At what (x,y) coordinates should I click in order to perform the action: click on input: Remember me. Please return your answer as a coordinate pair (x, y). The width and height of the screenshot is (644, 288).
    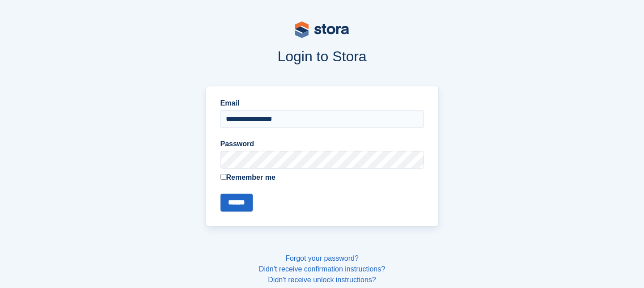
    Looking at the image, I should click on (223, 176).